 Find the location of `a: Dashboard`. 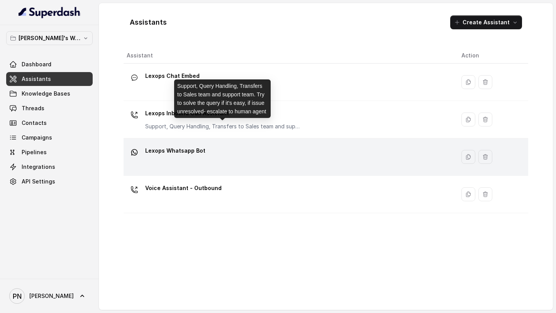

a: Dashboard is located at coordinates (49, 64).